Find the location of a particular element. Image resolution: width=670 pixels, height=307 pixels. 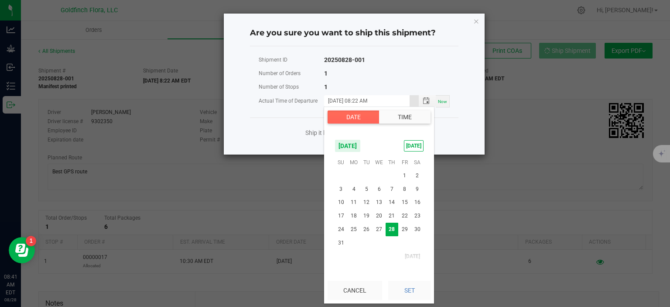

span: 23 is located at coordinates (417, 216).